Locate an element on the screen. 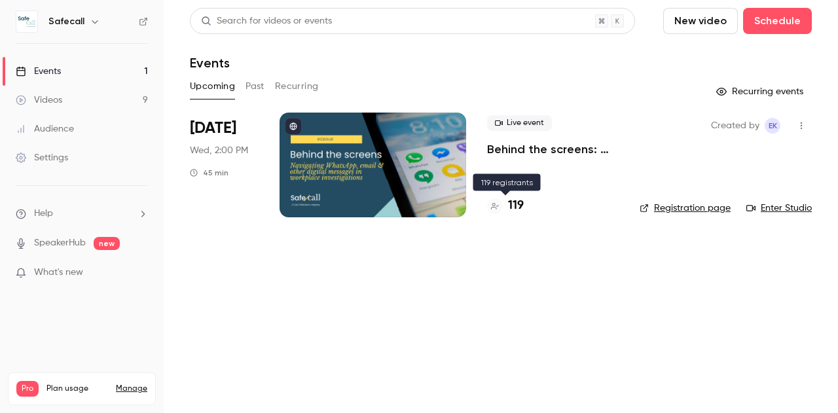  div: Audience is located at coordinates (45, 129).